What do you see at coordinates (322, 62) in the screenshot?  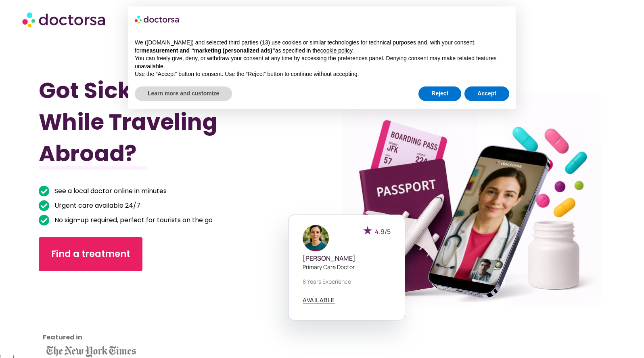 I see `p: You can freely give, deny, or withdraw your consent at any time by accessing the preferences pane...` at bounding box center [322, 62].